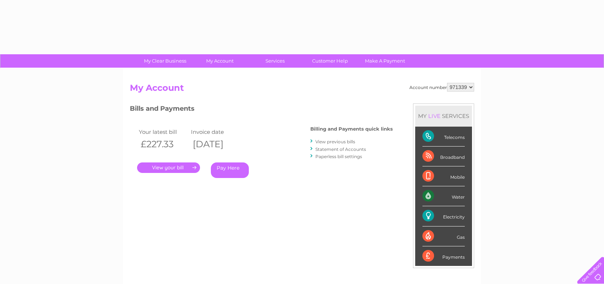 Image resolution: width=604 pixels, height=284 pixels. What do you see at coordinates (351, 129) in the screenshot?
I see `h4: Billing and Payments quick links` at bounding box center [351, 129].